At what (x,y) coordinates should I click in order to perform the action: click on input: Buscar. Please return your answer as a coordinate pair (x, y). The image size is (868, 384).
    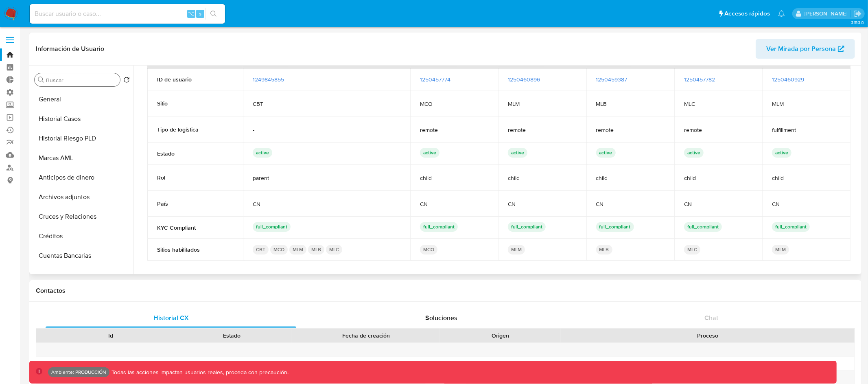
    Looking at the image, I should click on (82, 80).